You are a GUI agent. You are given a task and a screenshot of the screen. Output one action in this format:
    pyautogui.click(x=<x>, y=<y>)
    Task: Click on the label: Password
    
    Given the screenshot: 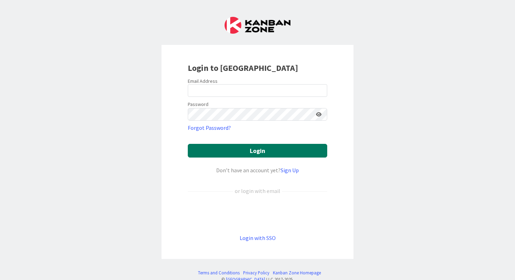 What is the action you would take?
    pyautogui.click(x=198, y=104)
    